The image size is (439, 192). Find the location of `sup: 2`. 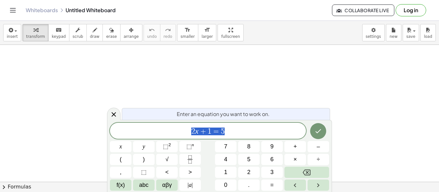

sup: 2 is located at coordinates (170, 145).